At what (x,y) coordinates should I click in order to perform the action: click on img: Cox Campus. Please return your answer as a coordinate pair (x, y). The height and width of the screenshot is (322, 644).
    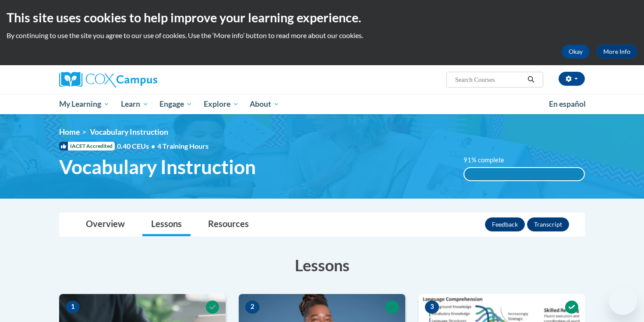
    Looking at the image, I should click on (109, 80).